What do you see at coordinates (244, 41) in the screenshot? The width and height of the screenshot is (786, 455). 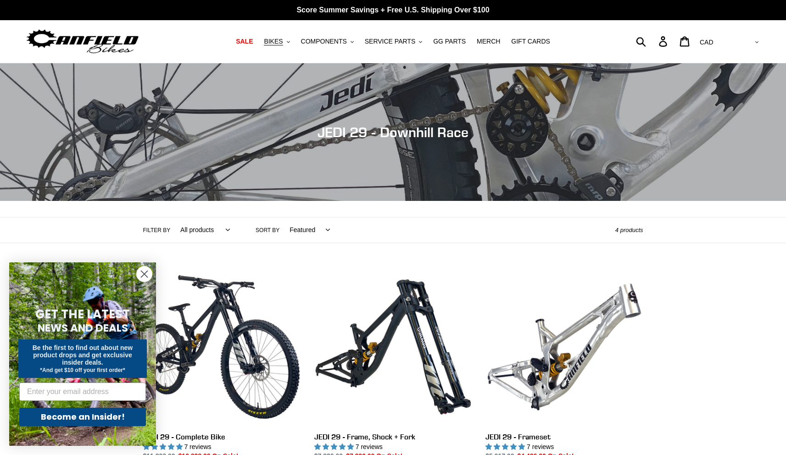 I see `a: SALE` at bounding box center [244, 41].